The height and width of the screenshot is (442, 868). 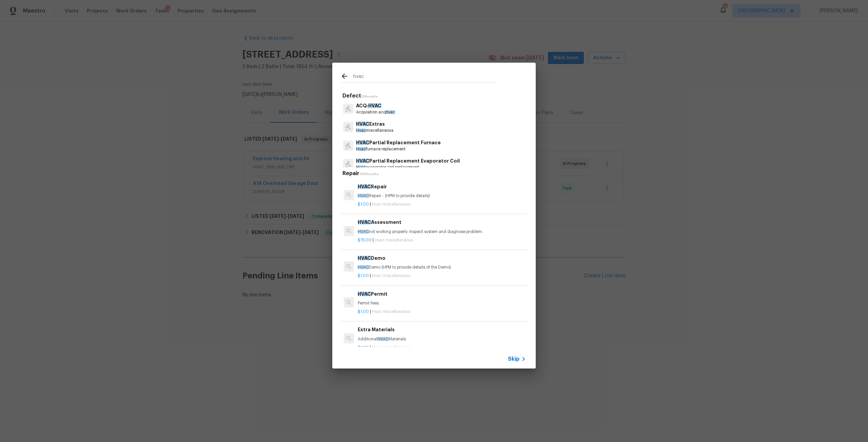 I want to click on h5: Repair, so click(x=435, y=174).